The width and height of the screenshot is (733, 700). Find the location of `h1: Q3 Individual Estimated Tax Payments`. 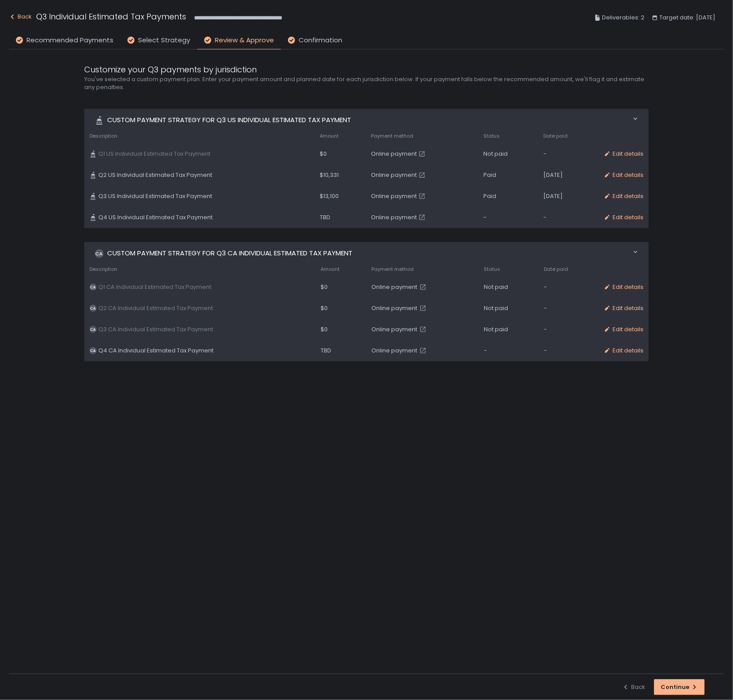

h1: Q3 Individual Estimated Tax Payments is located at coordinates (111, 16).